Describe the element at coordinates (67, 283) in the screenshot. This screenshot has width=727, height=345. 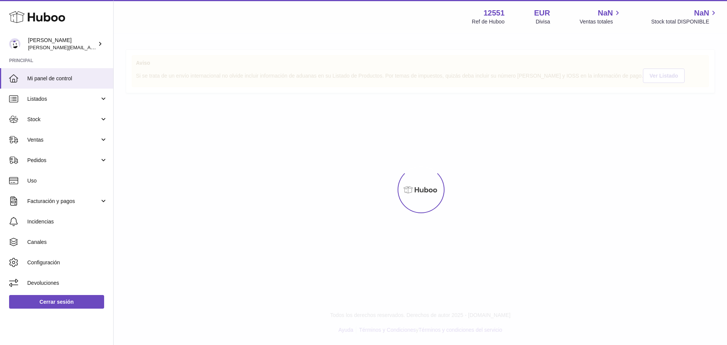
I see `span: Devoluciones` at that location.